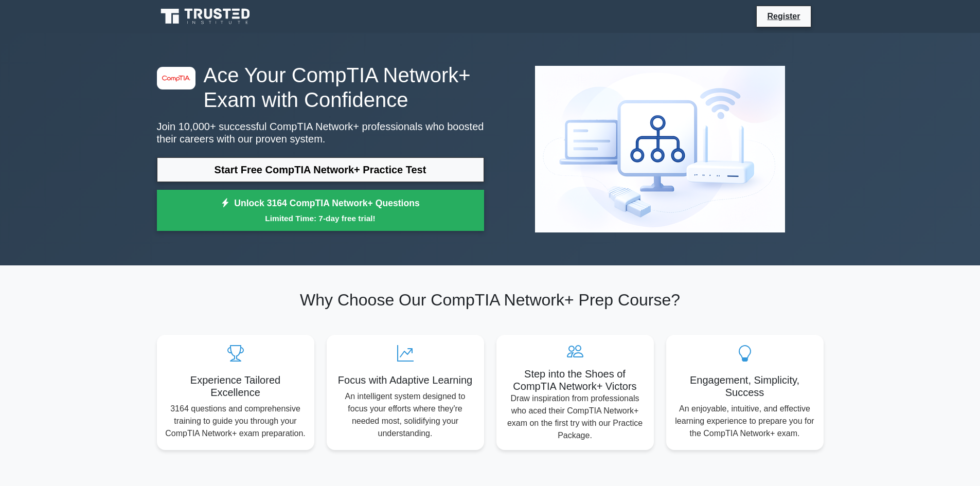 The image size is (980, 486). I want to click on img: CompTIA Network+ Preview, so click(661, 149).